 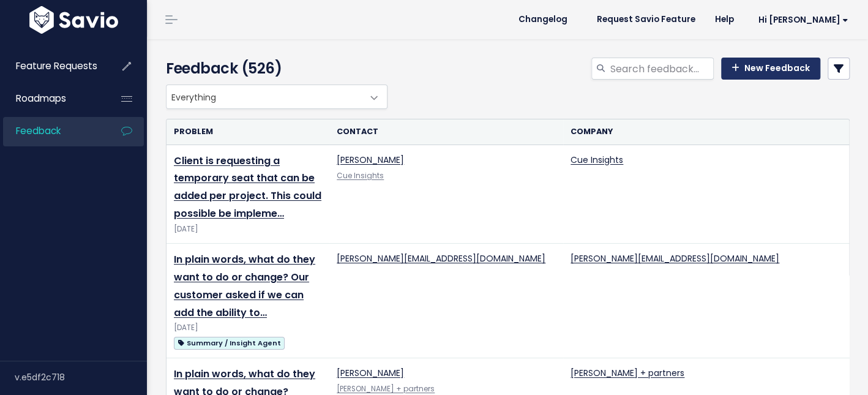 What do you see at coordinates (245, 286) in the screenshot?
I see `a: In plain words, what do they want to do or change? Our customer asked if we can add the ability to…` at bounding box center [245, 286].